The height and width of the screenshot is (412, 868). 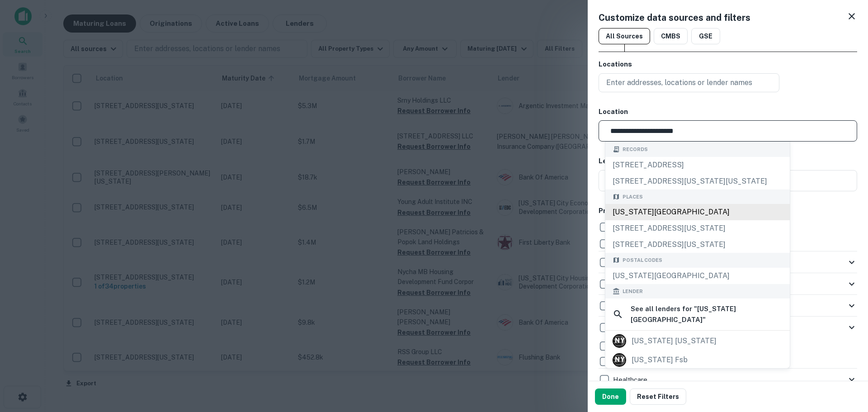 What do you see at coordinates (632, 197) in the screenshot?
I see `span: Places` at bounding box center [632, 197].